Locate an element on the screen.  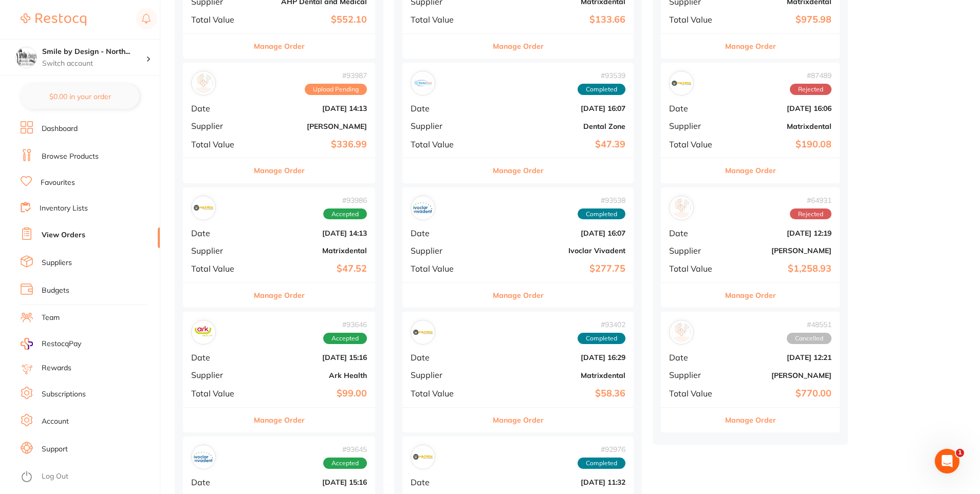
img: Restocq Logo is located at coordinates (53, 19).